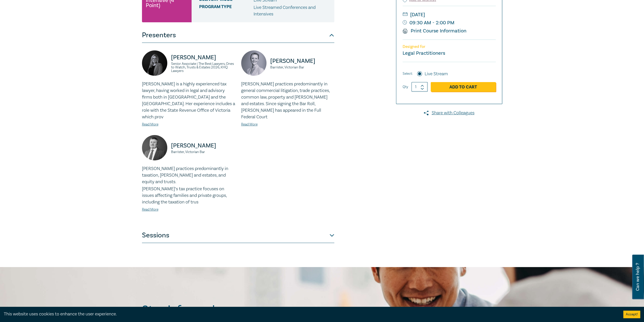  I want to click on img: https://s3.ap-southeast-2.amazonaws.com/leo-cussen-store-production-content/Contacts/Adam%20Craig..., so click(155, 148).